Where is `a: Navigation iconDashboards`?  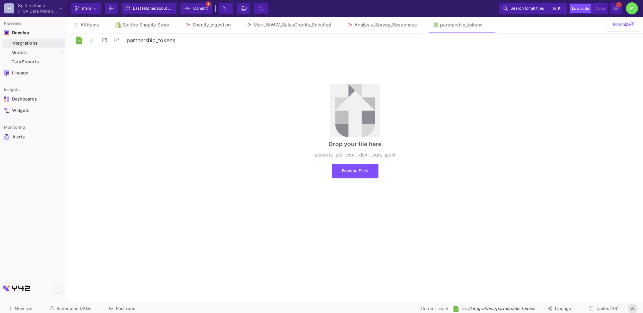 a: Navigation iconDashboards is located at coordinates (33, 99).